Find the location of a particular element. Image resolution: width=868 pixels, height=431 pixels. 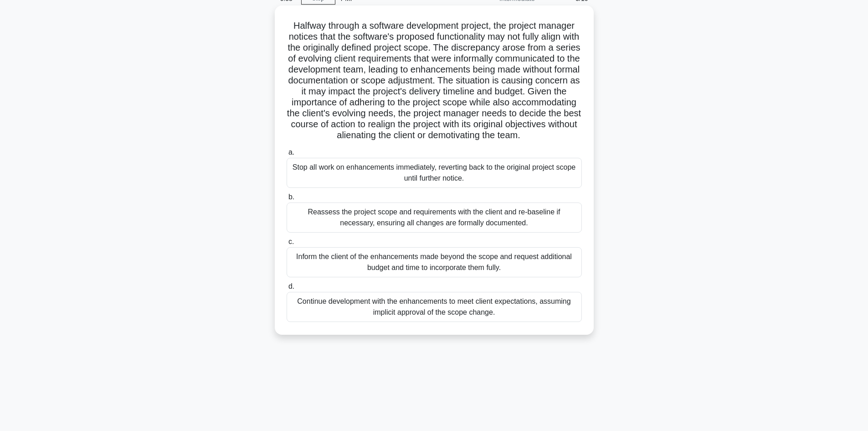

div: Inform the client of the enhancements made beyond the scope and request additional budget and tim... is located at coordinates (435, 262).